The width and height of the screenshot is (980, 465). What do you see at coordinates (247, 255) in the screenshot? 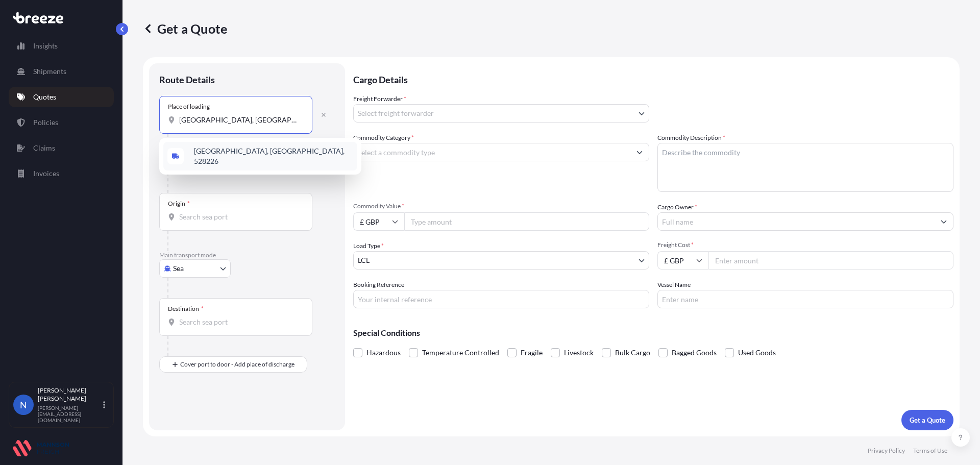
I see `p: Main transport mode` at bounding box center [247, 255].